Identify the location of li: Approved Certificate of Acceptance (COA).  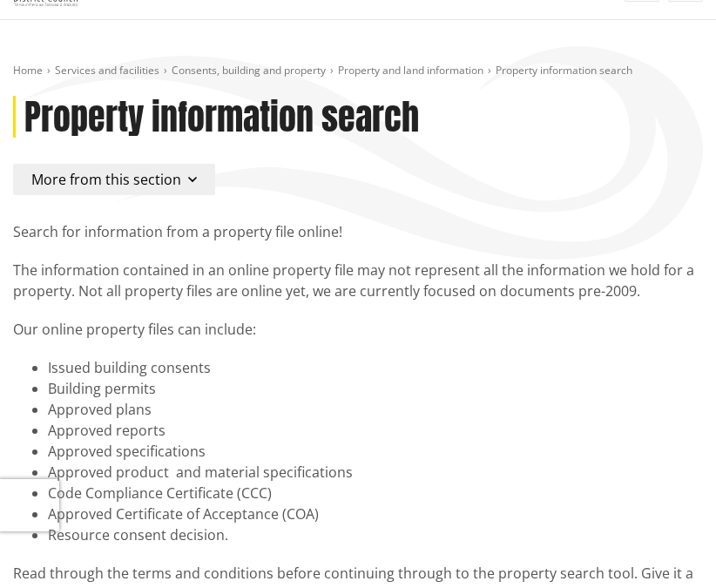
(375, 514).